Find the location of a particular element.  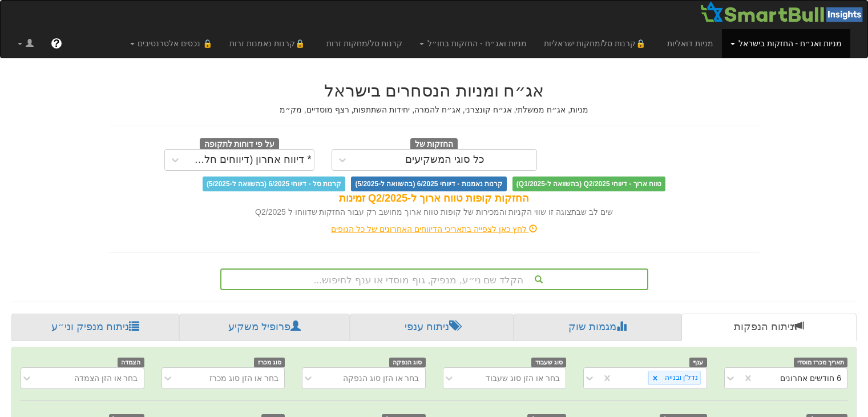

div: שים לב שבתצוגה זו שווי הקניות והמכירות של קופות טווח ארוך מחושב רק עבור החזקות שדווחו ל Q2/2025 is located at coordinates (434, 212).